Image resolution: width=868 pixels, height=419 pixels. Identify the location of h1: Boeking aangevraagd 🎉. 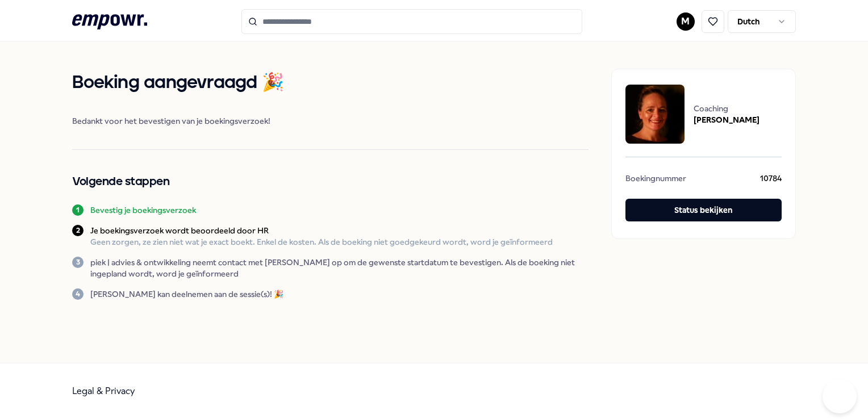
(330, 83).